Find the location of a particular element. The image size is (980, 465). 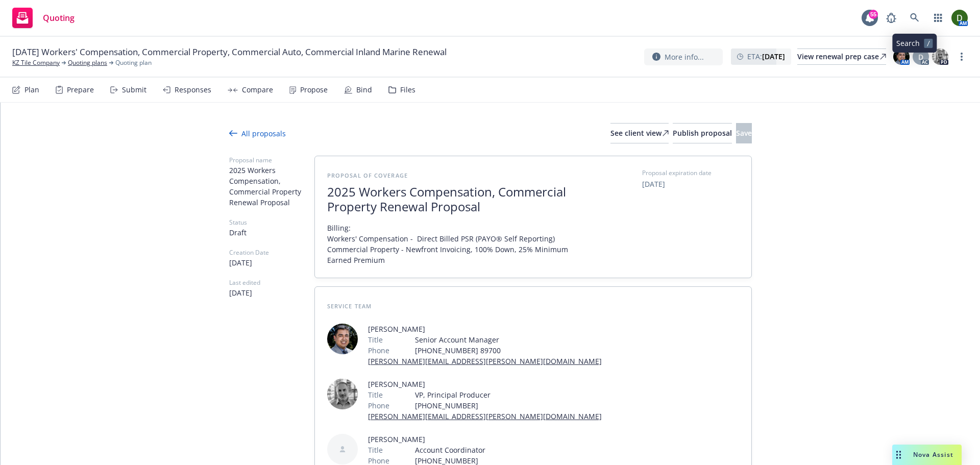

a: more is located at coordinates (962, 57).